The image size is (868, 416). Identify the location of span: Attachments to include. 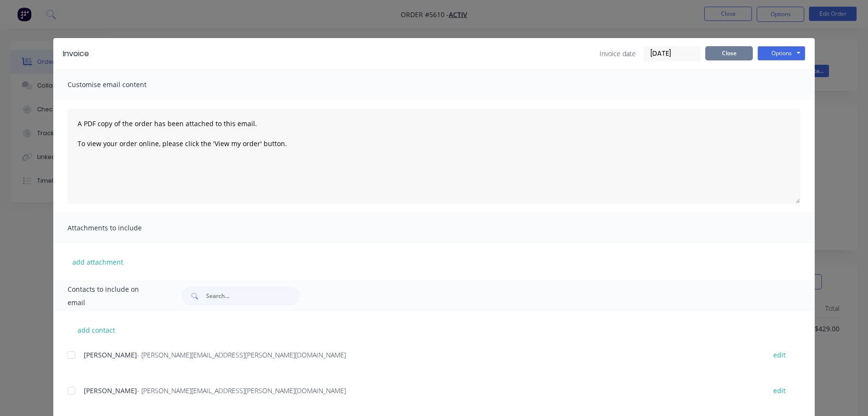
(120, 228).